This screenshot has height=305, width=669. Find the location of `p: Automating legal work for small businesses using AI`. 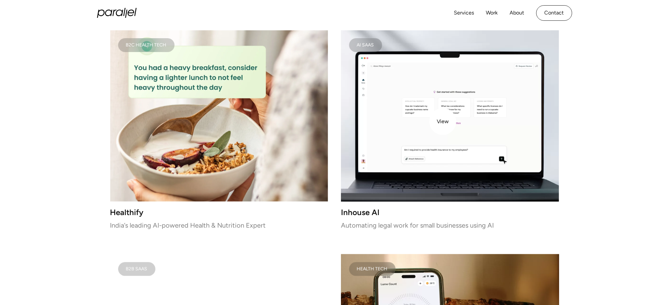

p: Automating legal work for small businesses using AI is located at coordinates (450, 226).